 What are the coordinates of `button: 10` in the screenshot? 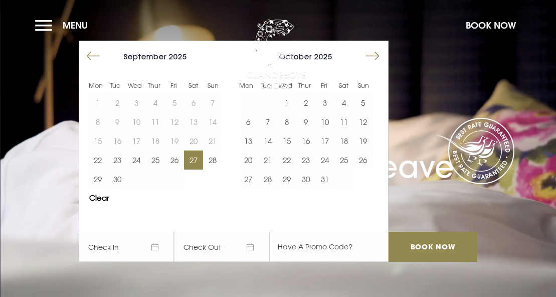 It's located at (325, 122).